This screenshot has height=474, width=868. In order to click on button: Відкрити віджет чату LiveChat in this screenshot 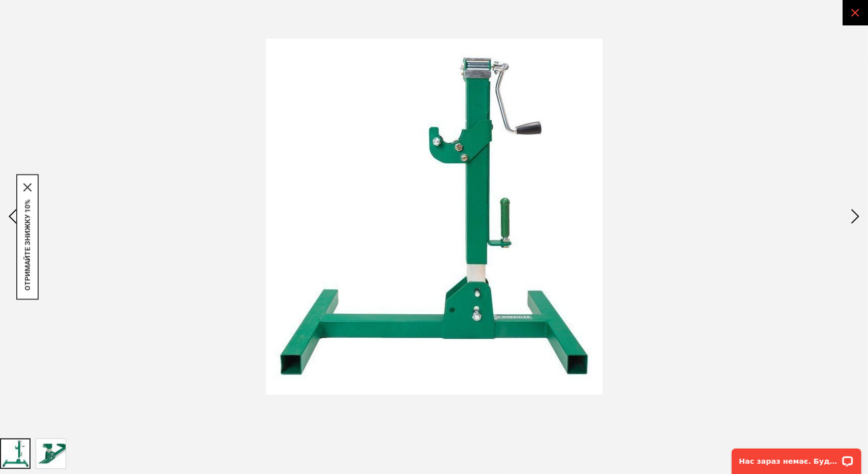, I will do `click(123, 20)`.